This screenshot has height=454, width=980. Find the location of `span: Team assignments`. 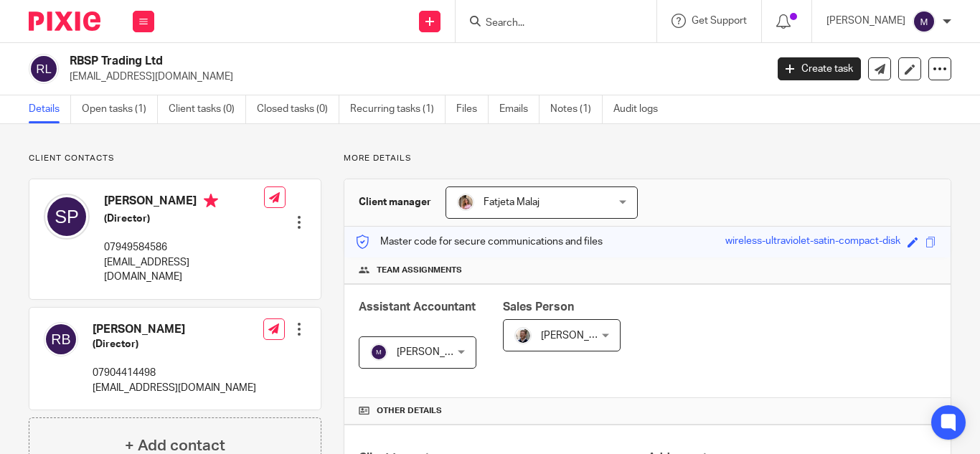

span: Team assignments is located at coordinates (419, 270).